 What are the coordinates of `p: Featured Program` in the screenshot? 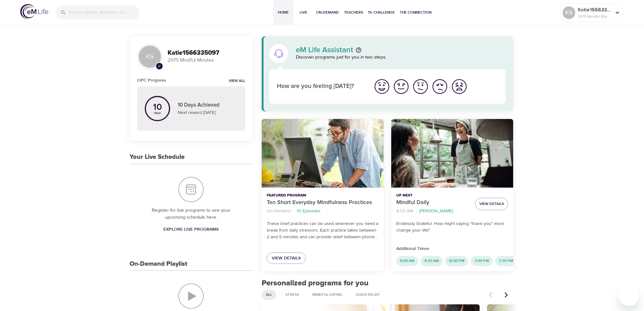 It's located at (322, 195).